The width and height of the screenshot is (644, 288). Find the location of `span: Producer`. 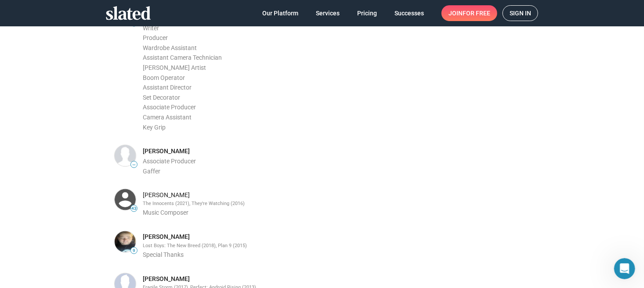

span: Producer is located at coordinates (155, 38).